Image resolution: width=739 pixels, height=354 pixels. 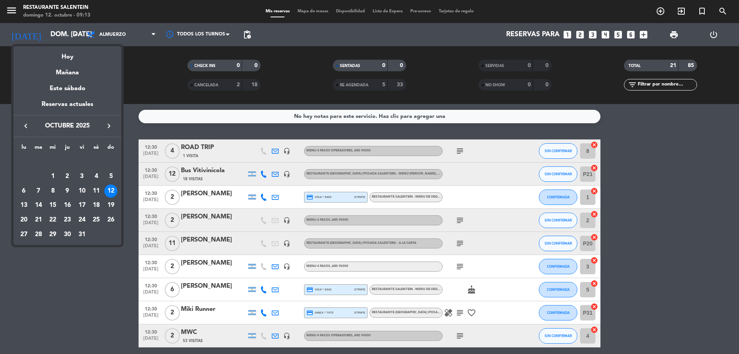 I want to click on td: 20 de octubre de 2025, so click(x=24, y=220).